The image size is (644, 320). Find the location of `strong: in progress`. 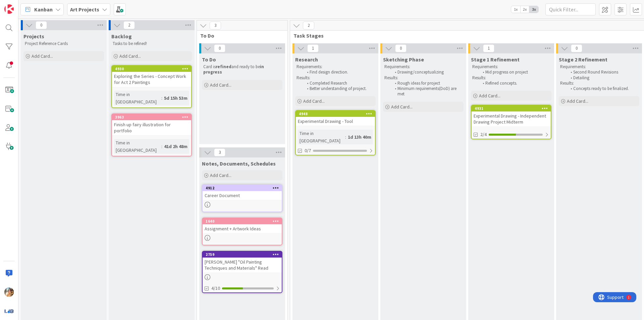

strong: in progress is located at coordinates (234, 69).